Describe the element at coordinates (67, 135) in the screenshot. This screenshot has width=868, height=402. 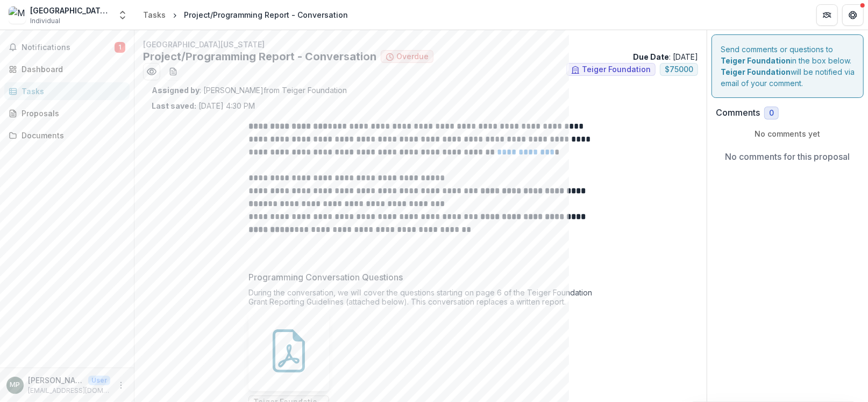
I see `a: Documents` at that location.